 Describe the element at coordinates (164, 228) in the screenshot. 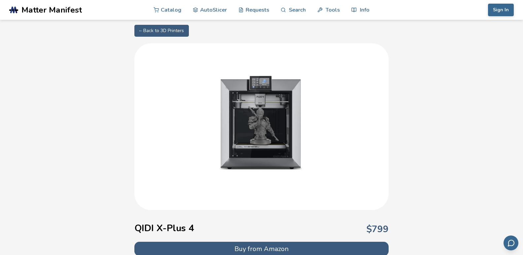

I see `h1: QIDI X-Plus 4` at that location.